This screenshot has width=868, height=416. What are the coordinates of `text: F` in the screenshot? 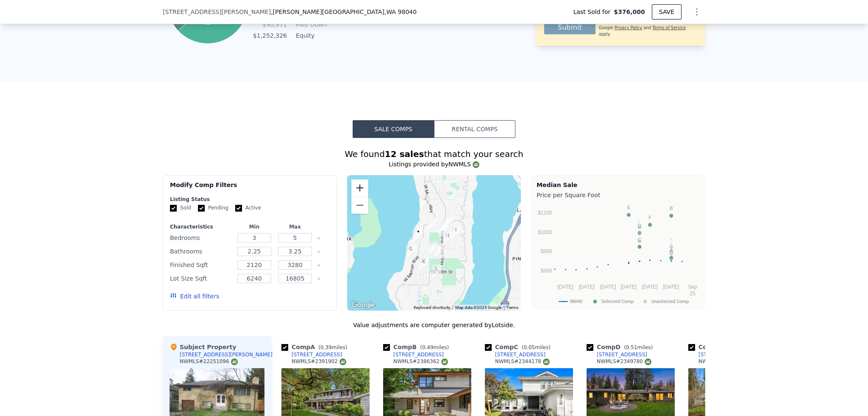 It's located at (650, 218).